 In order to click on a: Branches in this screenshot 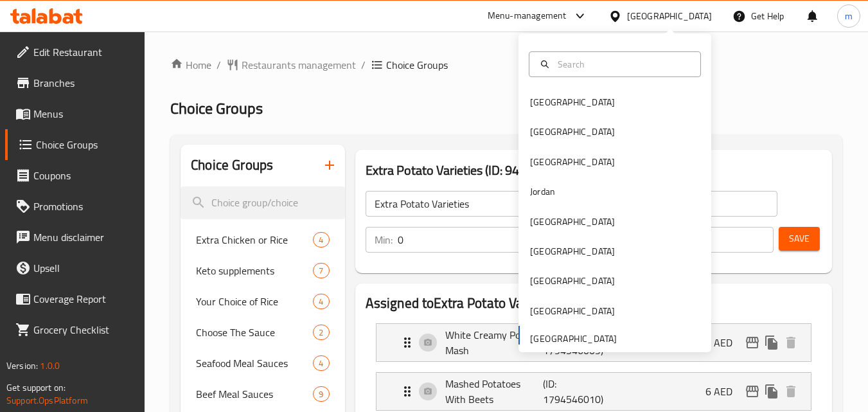, I will do `click(75, 83)`.